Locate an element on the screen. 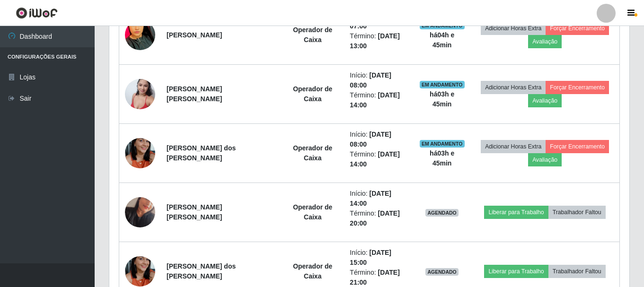 The image size is (644, 287). strong: há 04 h e 45 min is located at coordinates (442, 40).